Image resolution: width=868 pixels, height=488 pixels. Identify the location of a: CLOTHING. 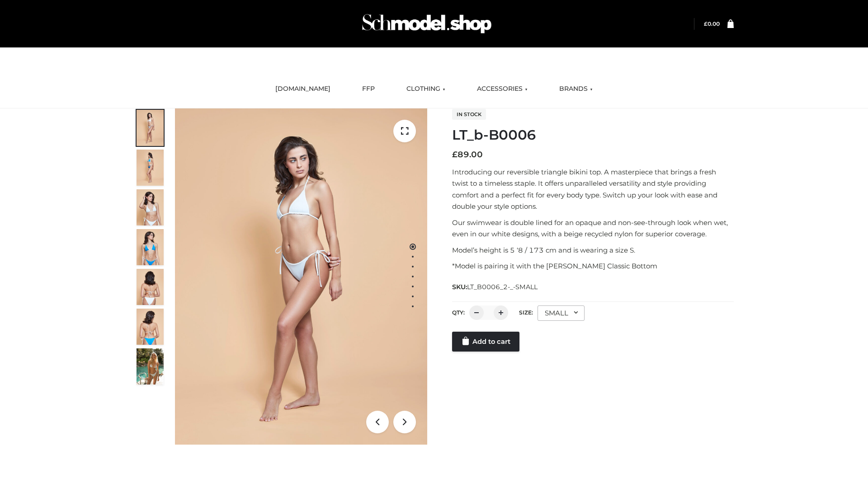
(426, 89).